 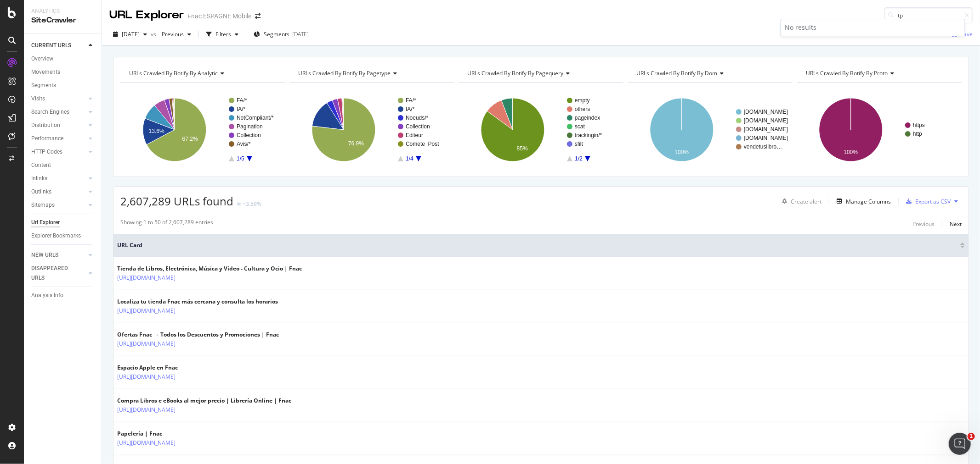 What do you see at coordinates (46, 72) in the screenshot?
I see `div: Movements` at bounding box center [46, 72].